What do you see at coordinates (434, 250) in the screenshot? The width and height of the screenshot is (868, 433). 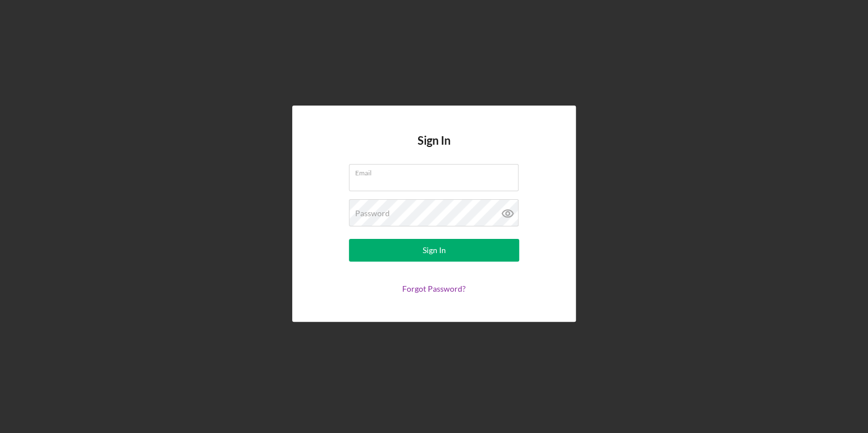 I see `button: Sign In` at bounding box center [434, 250].